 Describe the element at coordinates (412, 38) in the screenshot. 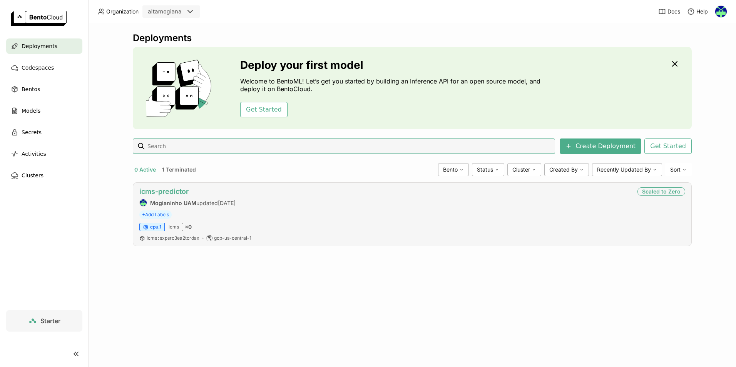

I see `div: Deployments` at that location.